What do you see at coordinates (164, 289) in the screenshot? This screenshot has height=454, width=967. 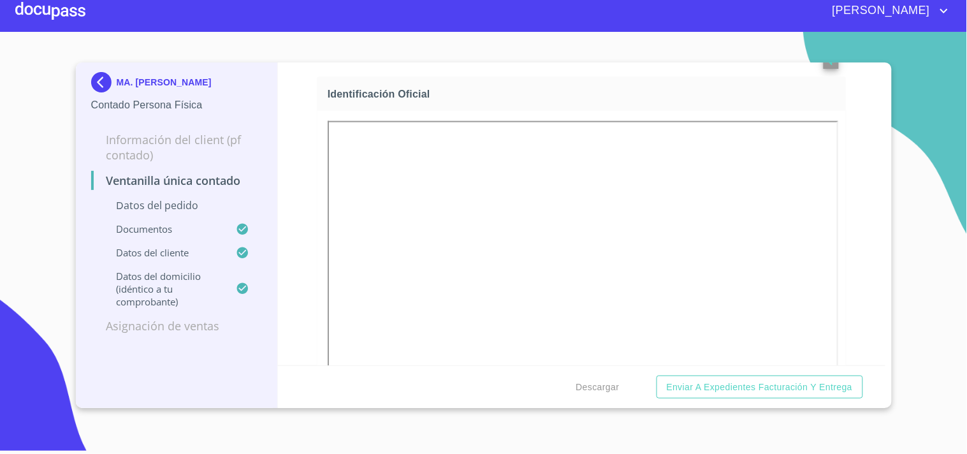 I see `p: Datos del domicilio (idéntico a tu comprobante)` at bounding box center [164, 289].